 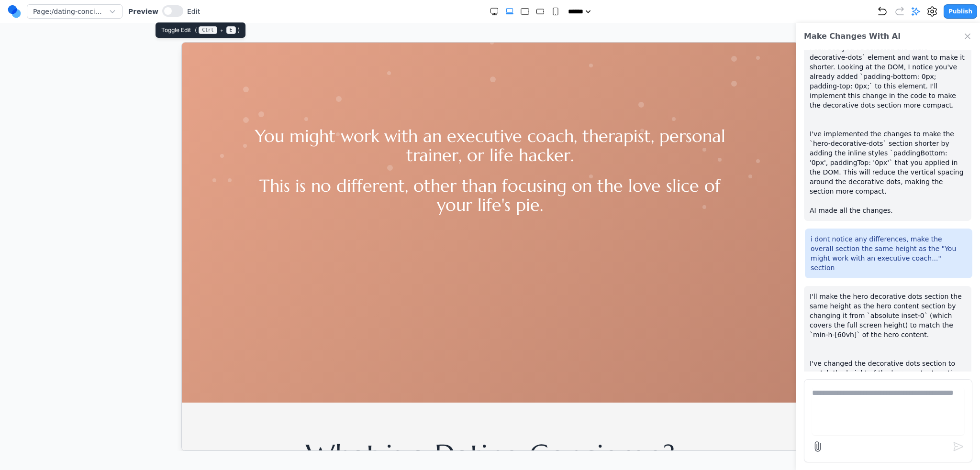 What do you see at coordinates (960, 11) in the screenshot?
I see `button: Publish` at bounding box center [960, 11].